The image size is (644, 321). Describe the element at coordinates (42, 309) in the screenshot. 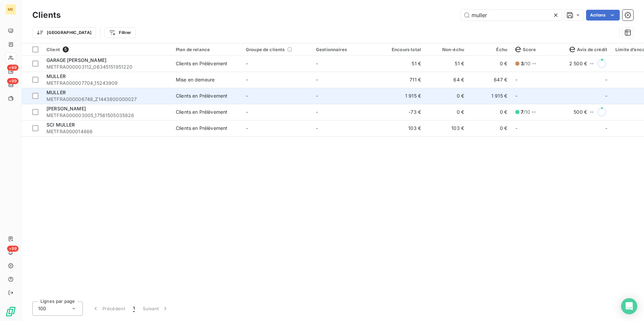

I see `span: 100` at that location.